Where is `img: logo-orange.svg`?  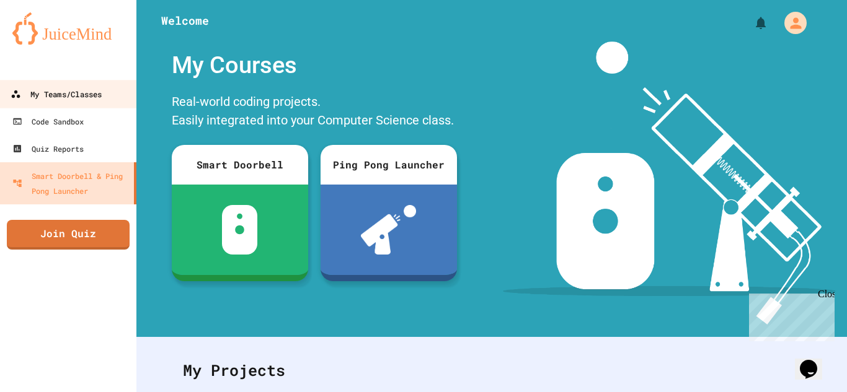 img: logo-orange.svg is located at coordinates (68, 29).